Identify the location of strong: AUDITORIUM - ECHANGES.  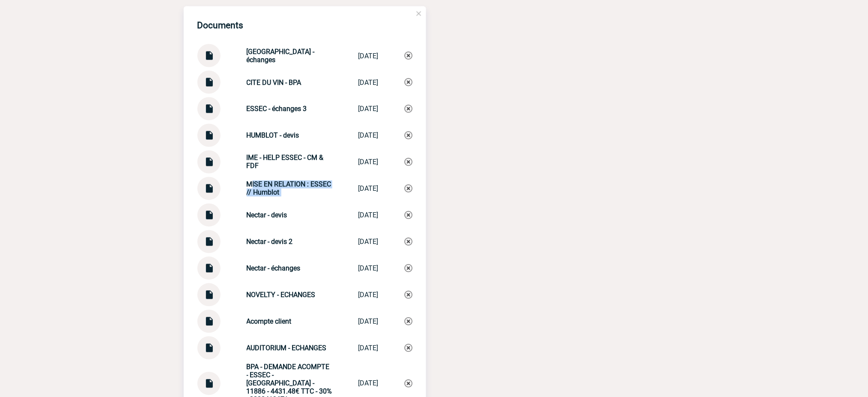
(287, 348).